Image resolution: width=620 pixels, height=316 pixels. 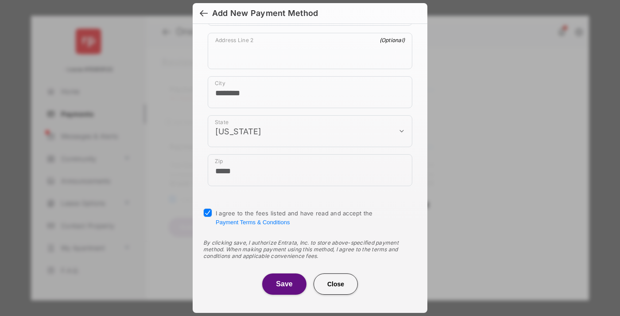 What do you see at coordinates (335, 284) in the screenshot?
I see `button: Close` at bounding box center [335, 284].